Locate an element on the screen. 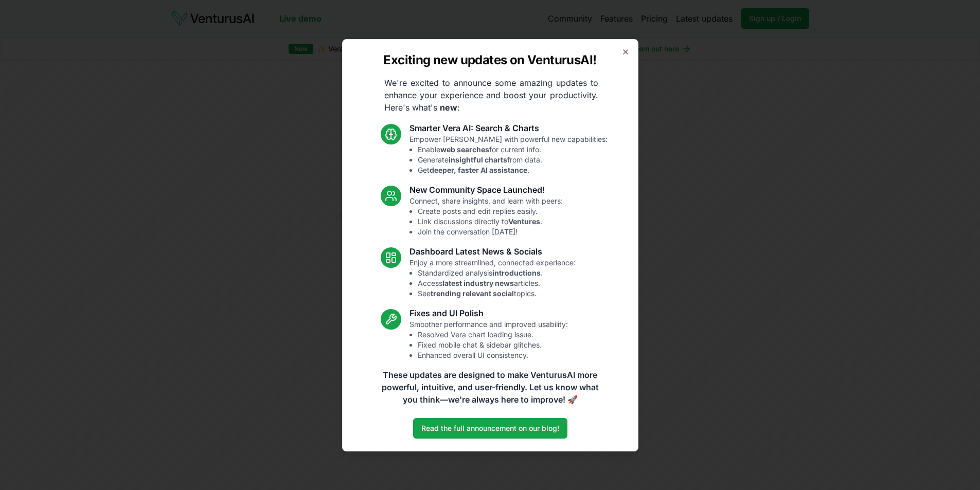 This screenshot has width=980, height=490. li: Enhanced overall UI consistency. is located at coordinates (492, 355).